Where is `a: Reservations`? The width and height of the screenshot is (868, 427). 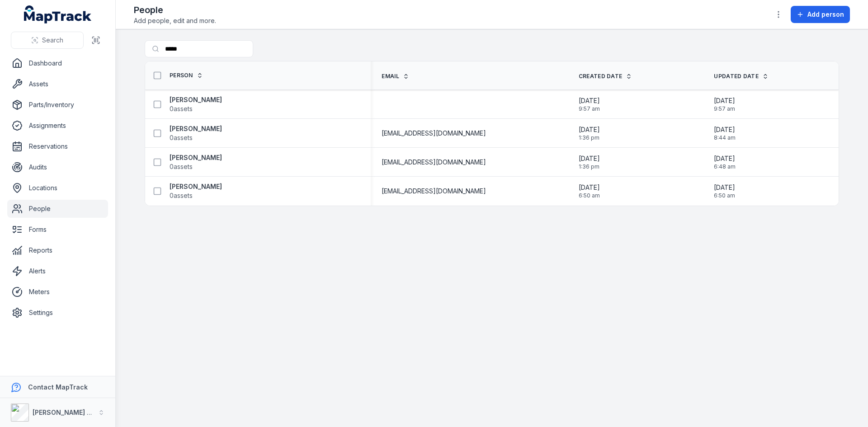 a: Reservations is located at coordinates (57, 146).